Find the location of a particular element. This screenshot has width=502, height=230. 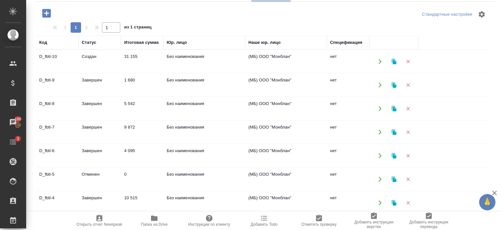

div: Юр. лицо is located at coordinates (177, 43).